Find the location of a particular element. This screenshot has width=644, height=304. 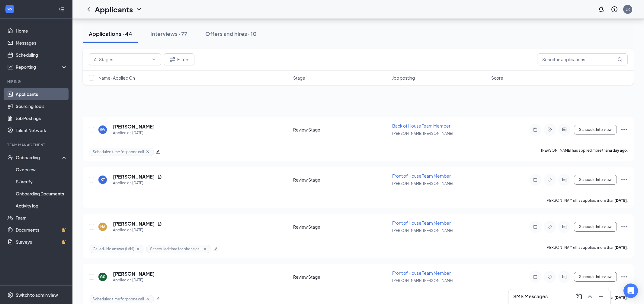

svg: MagnifyingGlass is located at coordinates (620, 59).